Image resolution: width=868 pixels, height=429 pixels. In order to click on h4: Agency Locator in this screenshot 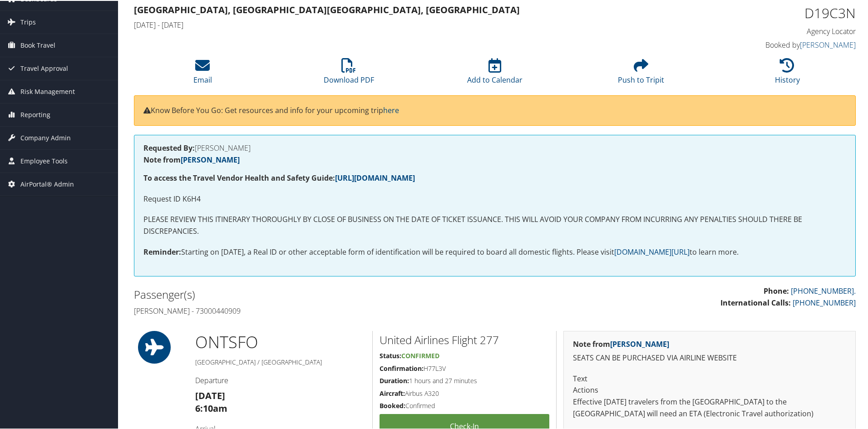, I will do `click(770, 30)`.